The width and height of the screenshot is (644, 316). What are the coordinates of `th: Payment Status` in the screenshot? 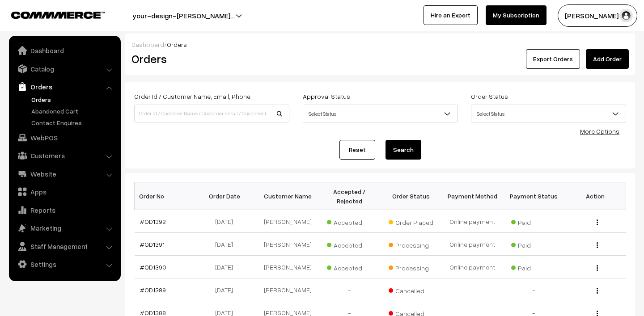 It's located at (534, 197).